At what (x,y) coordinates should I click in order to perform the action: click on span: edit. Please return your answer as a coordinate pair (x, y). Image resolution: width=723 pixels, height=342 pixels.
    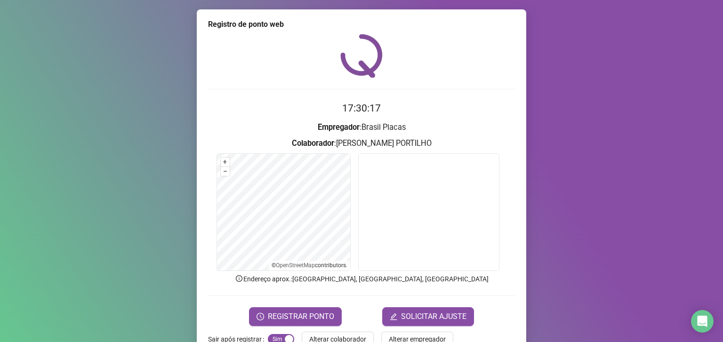
    Looking at the image, I should click on (393, 317).